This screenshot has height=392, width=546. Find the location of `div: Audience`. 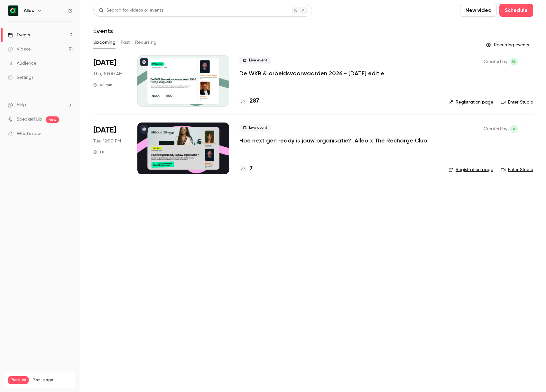

div: Audience is located at coordinates (22, 64).